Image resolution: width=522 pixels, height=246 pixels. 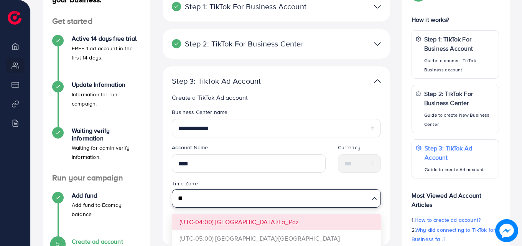 What do you see at coordinates (106, 84) in the screenshot?
I see `h4: Update Information` at bounding box center [106, 84].